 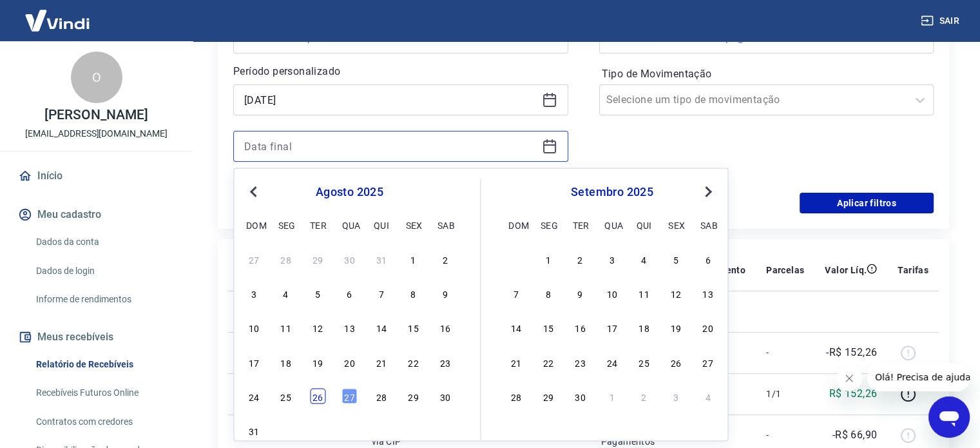 What do you see at coordinates (785, 394) in the screenshot?
I see `p: 1/1` at bounding box center [785, 394].